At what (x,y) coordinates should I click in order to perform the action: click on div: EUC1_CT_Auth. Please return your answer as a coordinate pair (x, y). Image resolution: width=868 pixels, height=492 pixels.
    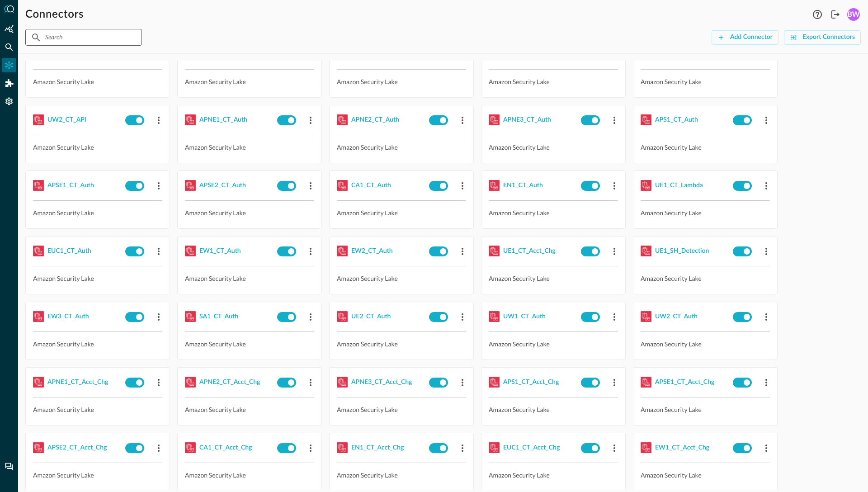
    Looking at the image, I should click on (69, 251).